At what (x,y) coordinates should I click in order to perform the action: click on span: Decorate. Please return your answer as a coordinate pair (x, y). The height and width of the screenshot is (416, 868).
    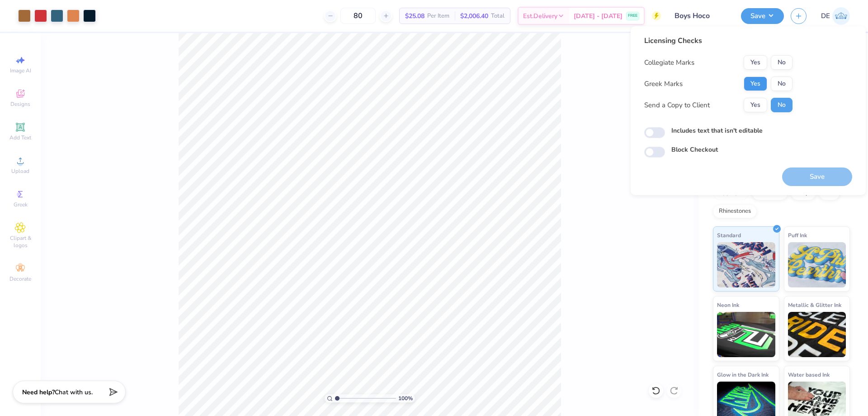
    Looking at the image, I should click on (20, 278).